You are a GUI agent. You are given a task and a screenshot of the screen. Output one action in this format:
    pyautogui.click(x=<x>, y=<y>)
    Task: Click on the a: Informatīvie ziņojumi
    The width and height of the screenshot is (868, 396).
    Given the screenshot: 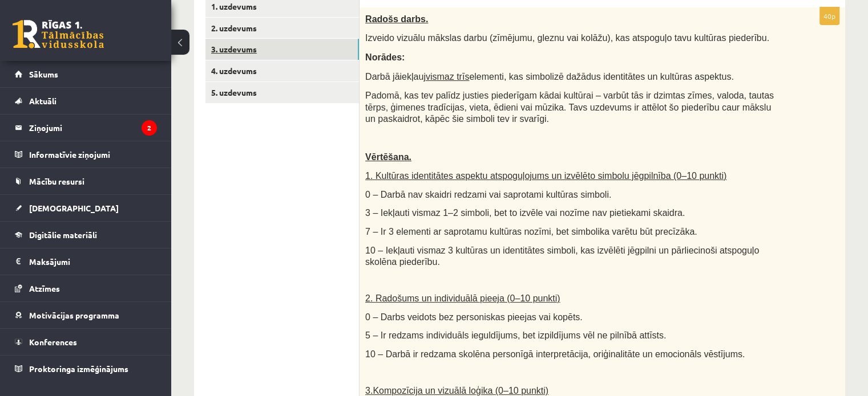 What is the action you would take?
    pyautogui.click(x=86, y=155)
    